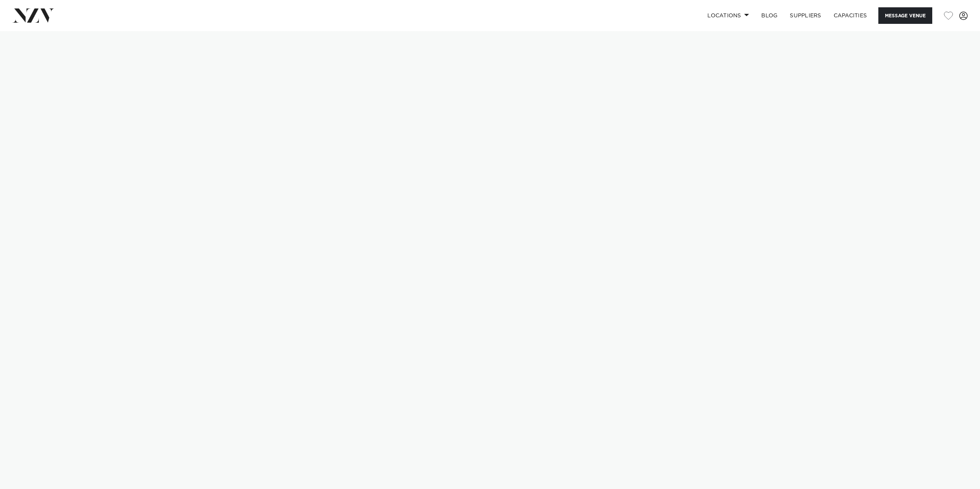  I want to click on a: Capacities, so click(850, 15).